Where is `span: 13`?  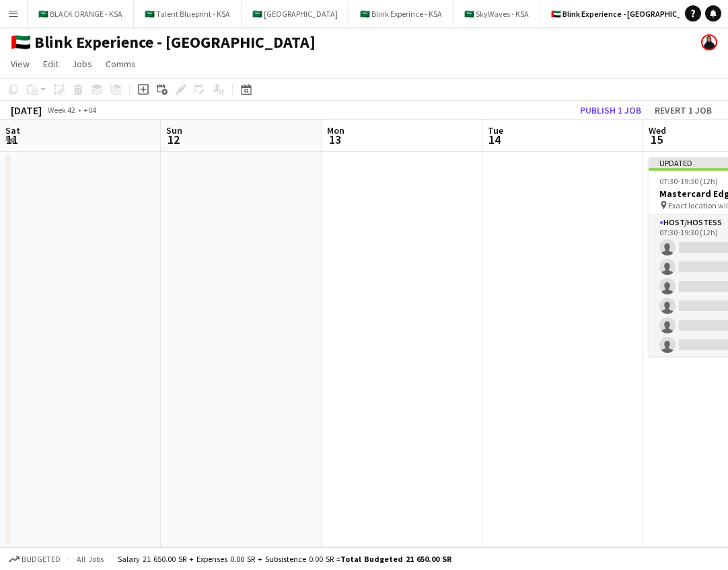 span: 13 is located at coordinates (334, 140).